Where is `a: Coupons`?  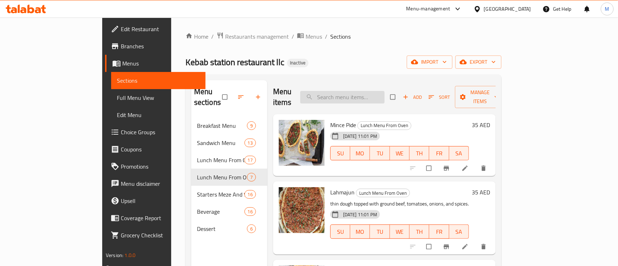
a: Coupons is located at coordinates (155, 149).